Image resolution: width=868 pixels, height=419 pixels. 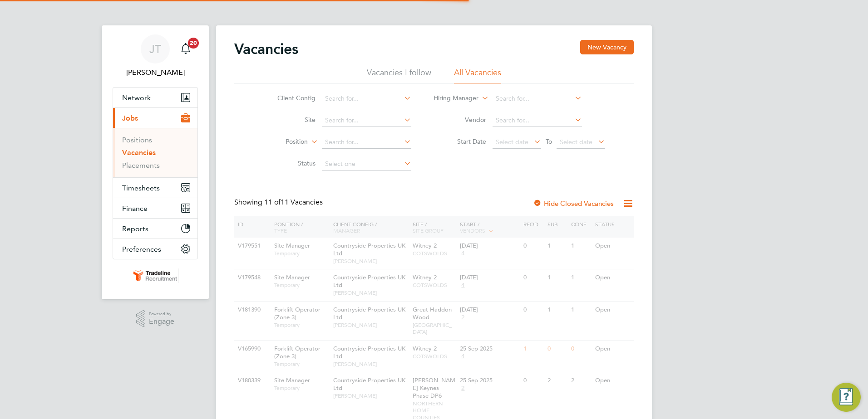 I want to click on button: Preferences, so click(x=156, y=249).